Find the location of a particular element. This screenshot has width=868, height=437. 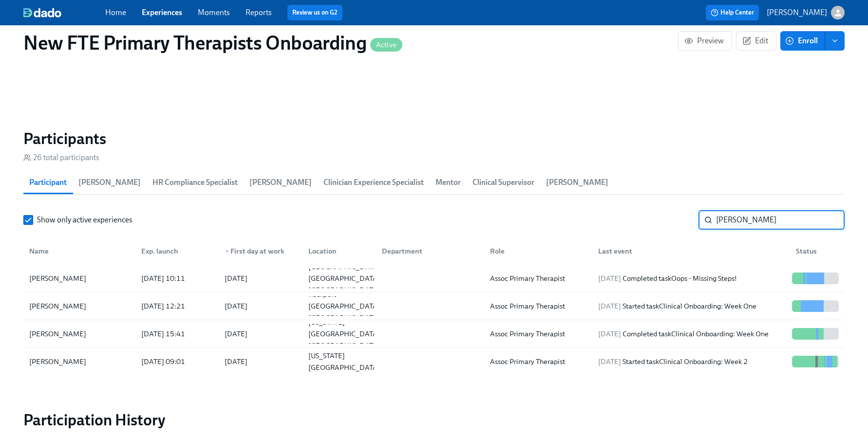

span: Show only active experiences is located at coordinates (85, 220).